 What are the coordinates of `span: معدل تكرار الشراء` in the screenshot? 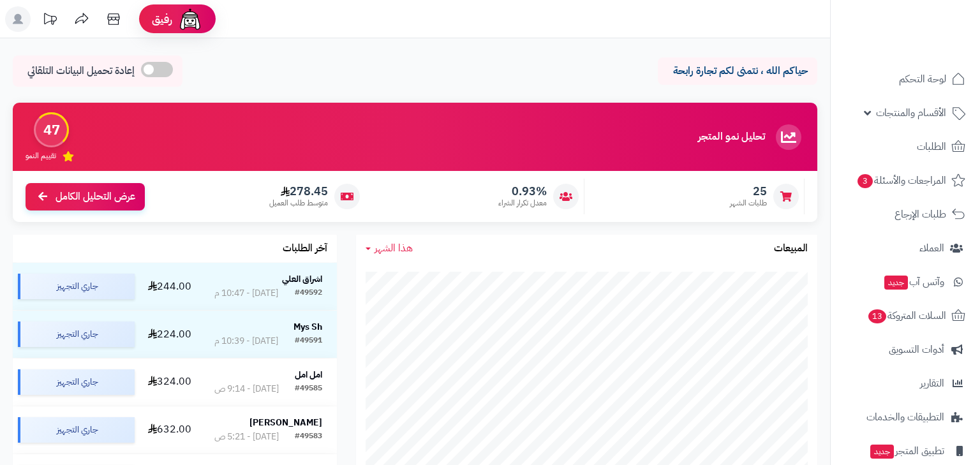 It's located at (522, 203).